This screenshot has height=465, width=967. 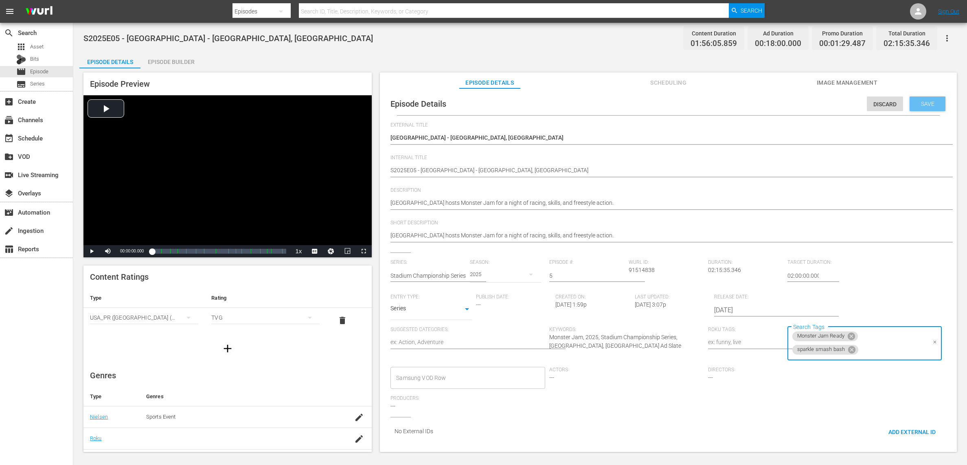 What do you see at coordinates (110, 60) in the screenshot?
I see `button: Episode Details` at bounding box center [110, 60].